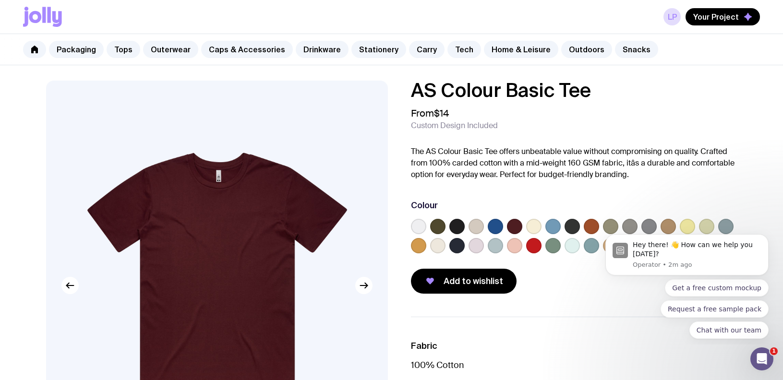  I want to click on button: Quick reply: Request a free sample pack, so click(123, 84).